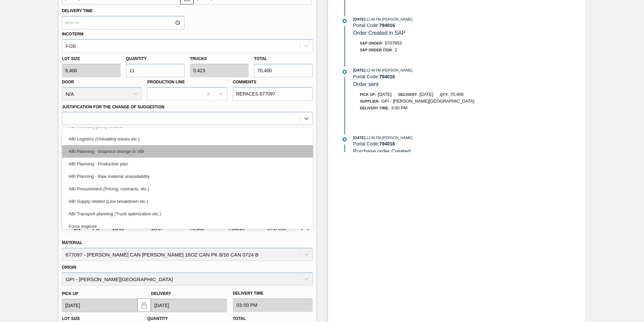 This screenshot has height=322, width=644. I want to click on img: locked, so click(144, 305).